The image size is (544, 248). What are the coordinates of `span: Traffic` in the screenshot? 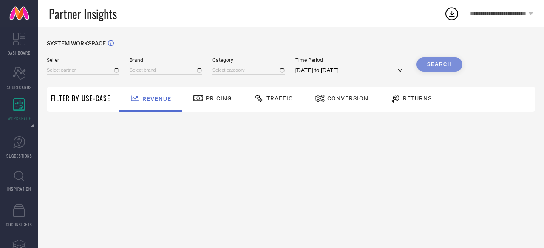 It's located at (279, 99).